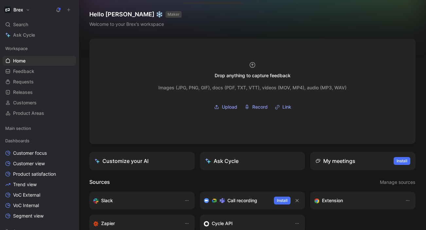 Image resolution: width=426 pixels, height=230 pixels. What do you see at coordinates (398, 182) in the screenshot?
I see `button: Manage sources` at bounding box center [398, 182].